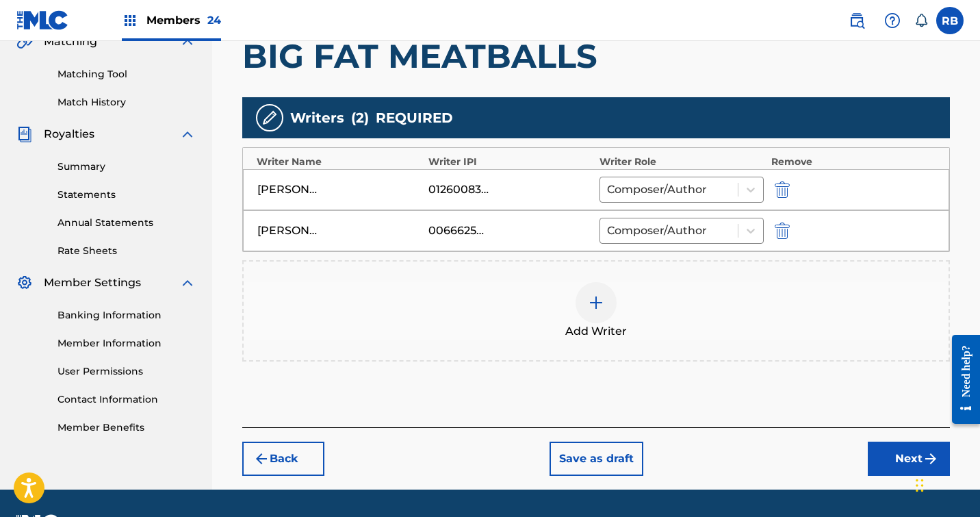 The height and width of the screenshot is (517, 980). I want to click on img: add, so click(596, 302).